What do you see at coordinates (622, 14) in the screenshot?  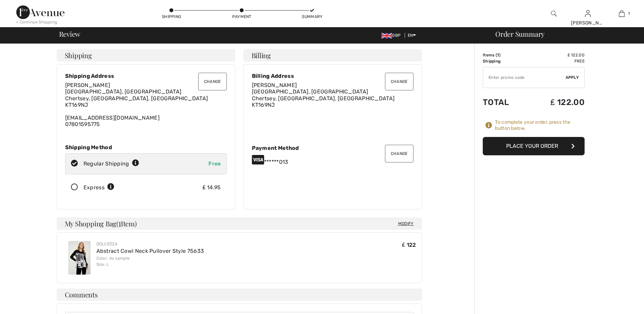 I see `img: My Bag` at bounding box center [622, 14].